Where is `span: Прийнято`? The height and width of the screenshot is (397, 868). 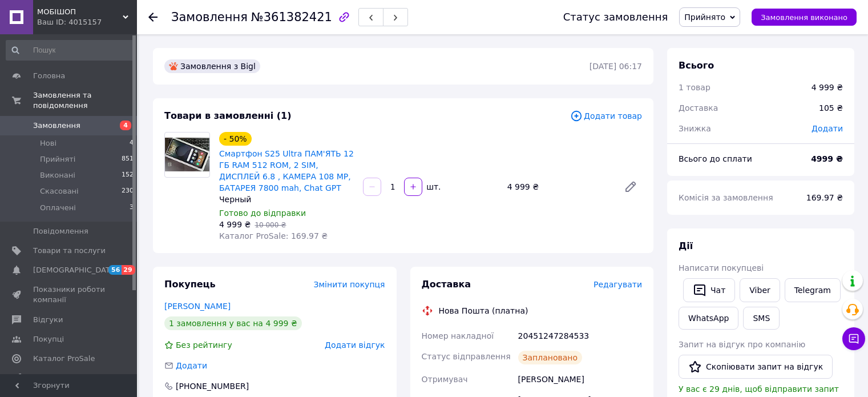
span: Прийнято is located at coordinates (705, 17).